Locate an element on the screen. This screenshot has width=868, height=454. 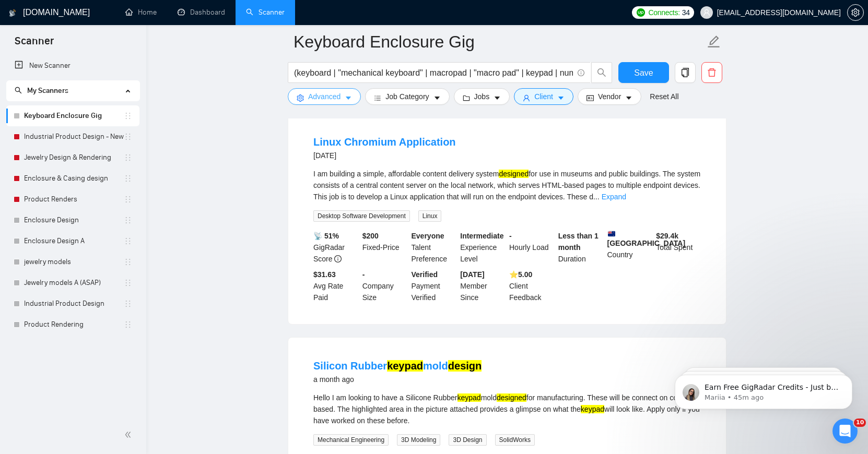
span: Scanner is located at coordinates (34, 44).